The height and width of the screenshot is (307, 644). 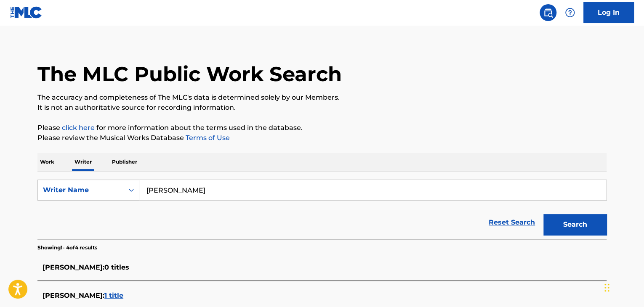 What do you see at coordinates (113, 295) in the screenshot?
I see `span: 1 title` at bounding box center [113, 295].